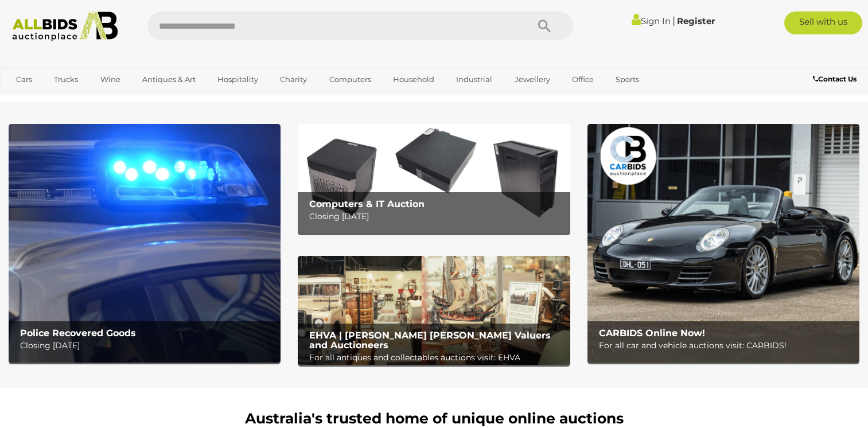 This screenshot has height=428, width=868. Describe the element at coordinates (350, 79) in the screenshot. I see `a: Computers` at that location.